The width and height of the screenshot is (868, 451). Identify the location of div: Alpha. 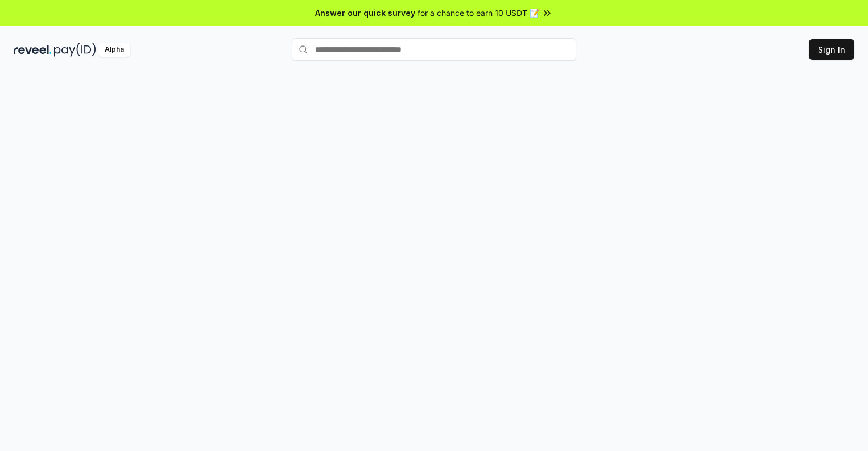
(114, 50).